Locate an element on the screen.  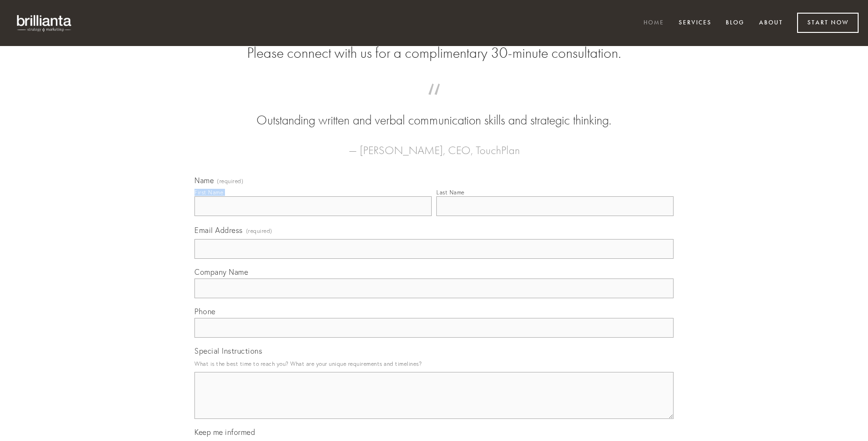
span: Phone is located at coordinates (205, 311).